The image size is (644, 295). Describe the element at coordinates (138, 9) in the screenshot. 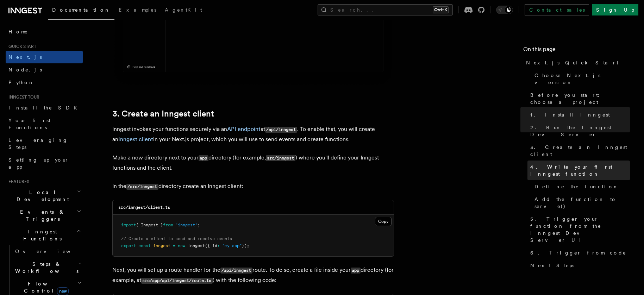

I see `span: Examples` at that location.